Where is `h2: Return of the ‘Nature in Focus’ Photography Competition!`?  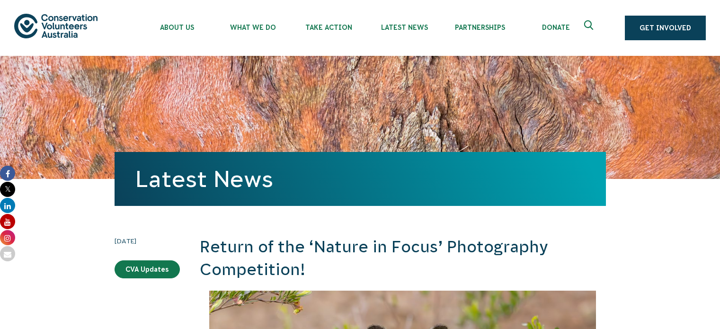 h2: Return of the ‘Nature in Focus’ Photography Competition! is located at coordinates (403, 258).